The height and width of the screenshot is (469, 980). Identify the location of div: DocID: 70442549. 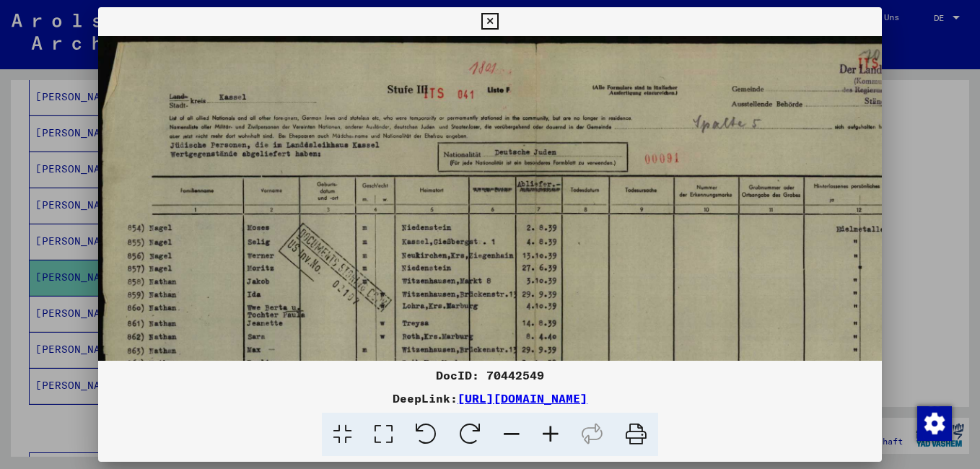
(490, 375).